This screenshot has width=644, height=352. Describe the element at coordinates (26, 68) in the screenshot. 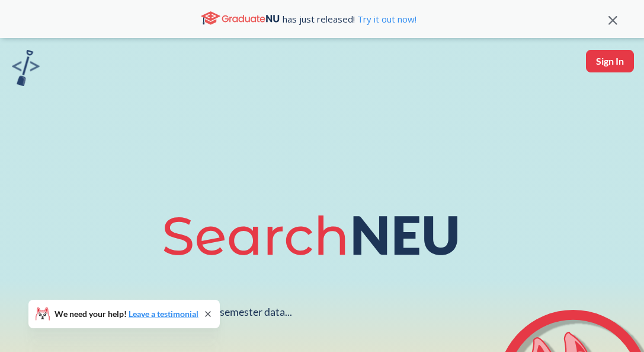

I see `img: sandbox logo` at that location.